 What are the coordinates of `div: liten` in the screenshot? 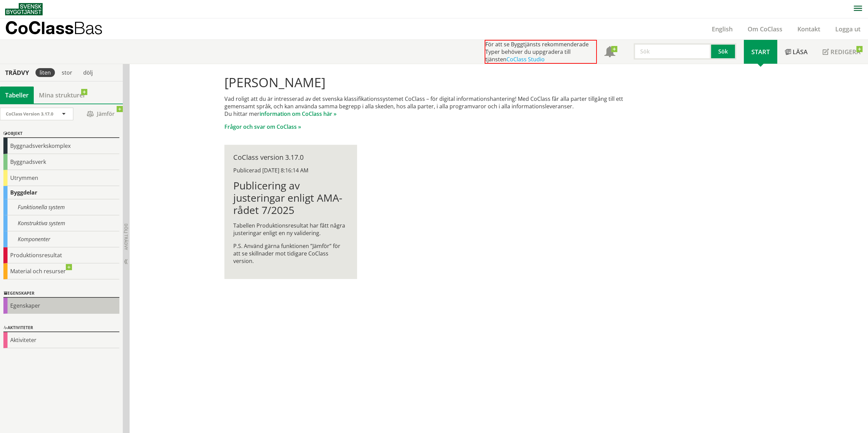 It's located at (45, 72).